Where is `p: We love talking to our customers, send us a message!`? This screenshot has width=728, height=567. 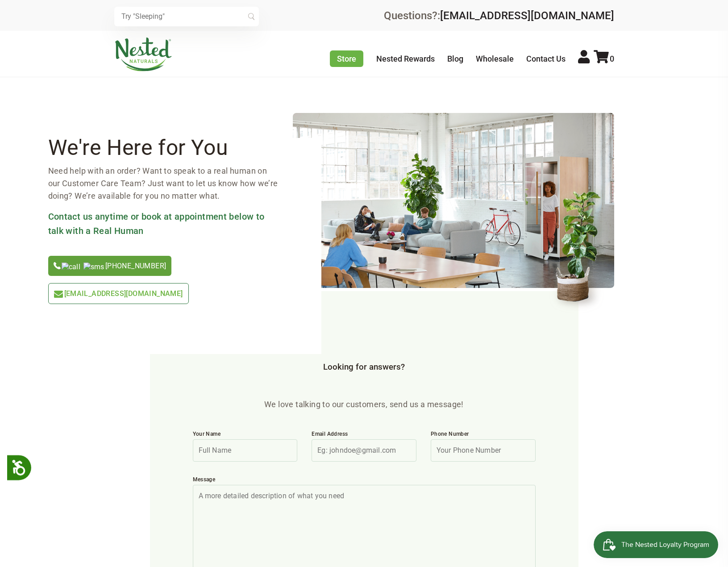 p: We love talking to our customers, send us a message! is located at coordinates (364, 405).